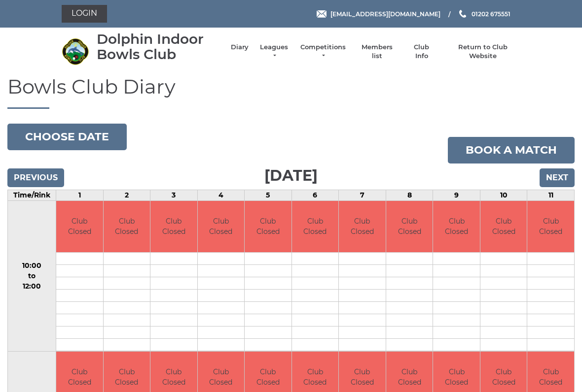 The height and width of the screenshot is (392, 582). Describe the element at coordinates (80, 195) in the screenshot. I see `td: 1` at that location.